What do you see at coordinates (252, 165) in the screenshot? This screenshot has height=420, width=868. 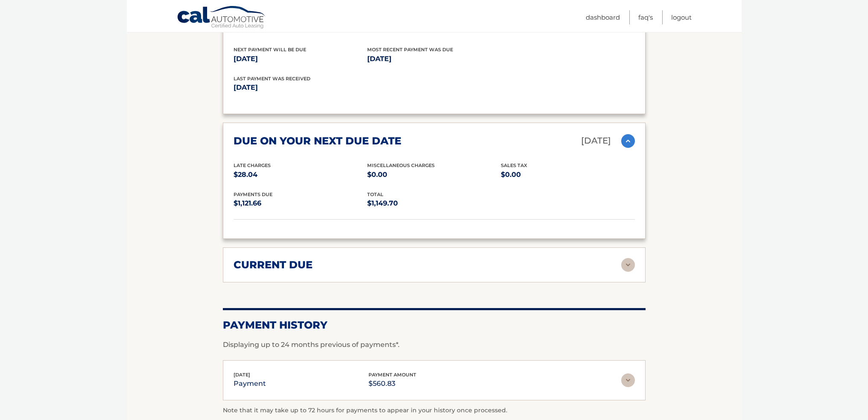 I see `span: Late Charges` at bounding box center [252, 165].